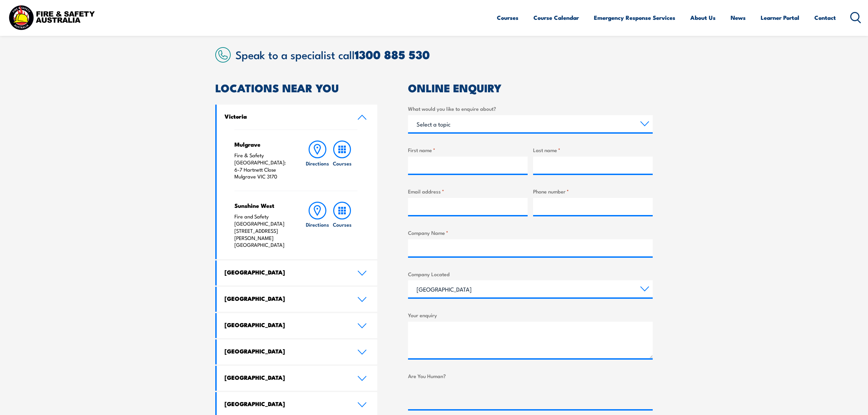 This screenshot has width=868, height=415. I want to click on a: News, so click(738, 18).